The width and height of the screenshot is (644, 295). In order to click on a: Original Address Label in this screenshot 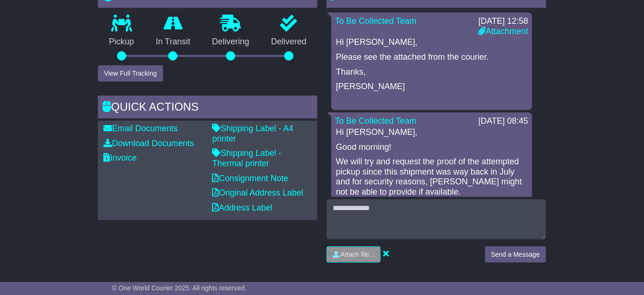, I will do `click(258, 193)`.